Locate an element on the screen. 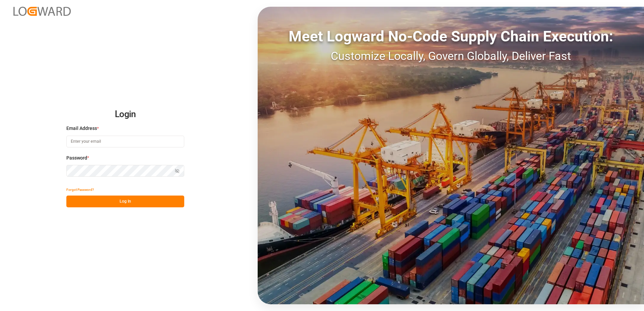 The image size is (644, 311). button: Log In is located at coordinates (125, 201).